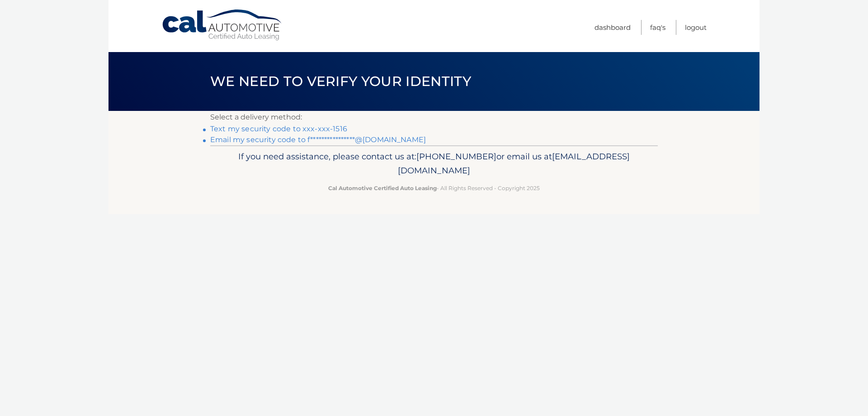  What do you see at coordinates (696, 27) in the screenshot?
I see `a: Logout` at bounding box center [696, 27].